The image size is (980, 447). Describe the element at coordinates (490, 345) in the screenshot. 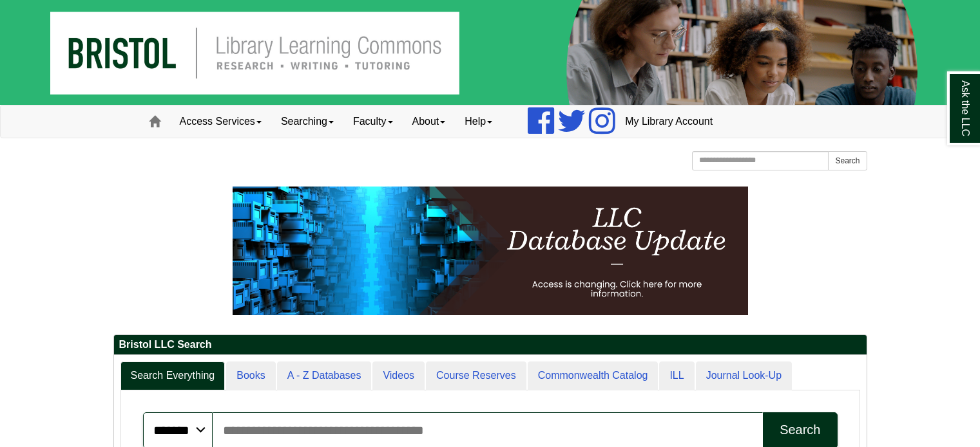

I see `h2: Bristol LLC Search` at that location.